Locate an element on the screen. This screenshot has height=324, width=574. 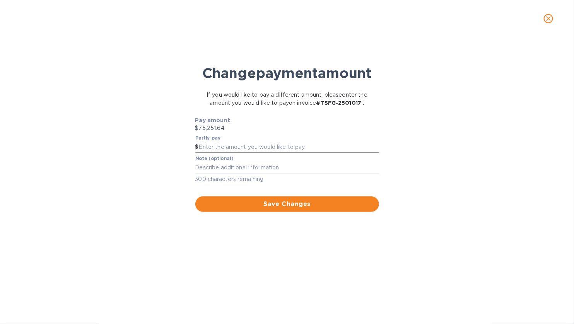
p: 300 characters remaining is located at coordinates (287, 179).